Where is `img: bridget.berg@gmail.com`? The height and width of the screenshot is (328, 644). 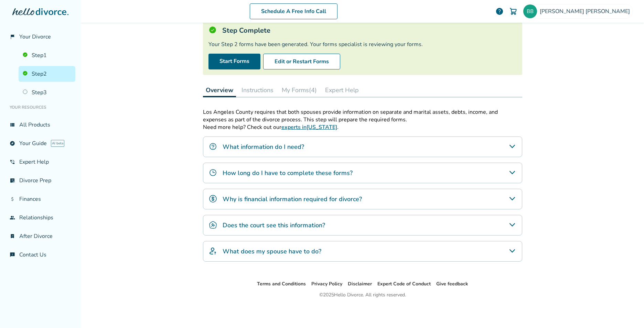 img: bridget.berg@gmail.com is located at coordinates (530, 12).